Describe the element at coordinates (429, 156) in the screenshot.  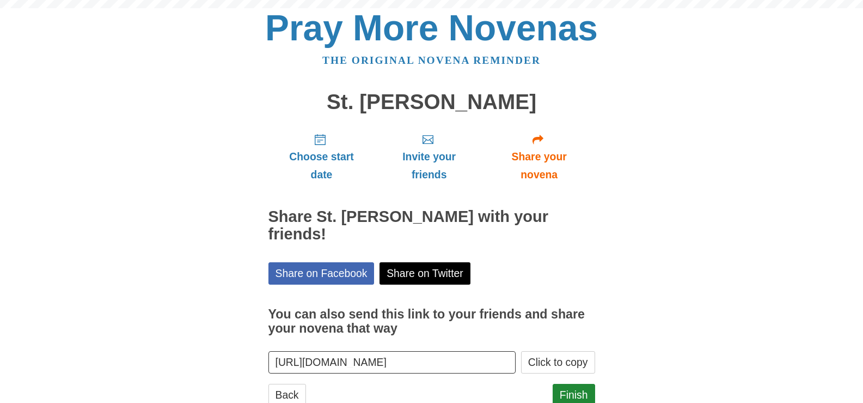
I see `a: Invite your friends` at that location.